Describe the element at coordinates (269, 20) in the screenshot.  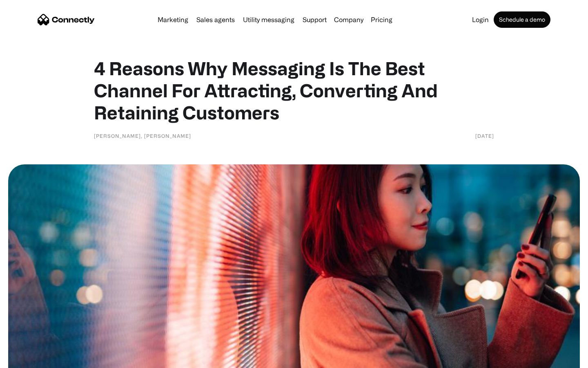
I see `a: Utility messaging` at that location.